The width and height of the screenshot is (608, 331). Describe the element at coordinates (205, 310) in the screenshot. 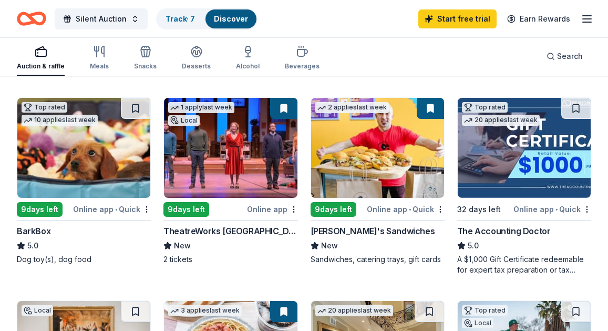

I see `div: 3 applies last week` at that location.